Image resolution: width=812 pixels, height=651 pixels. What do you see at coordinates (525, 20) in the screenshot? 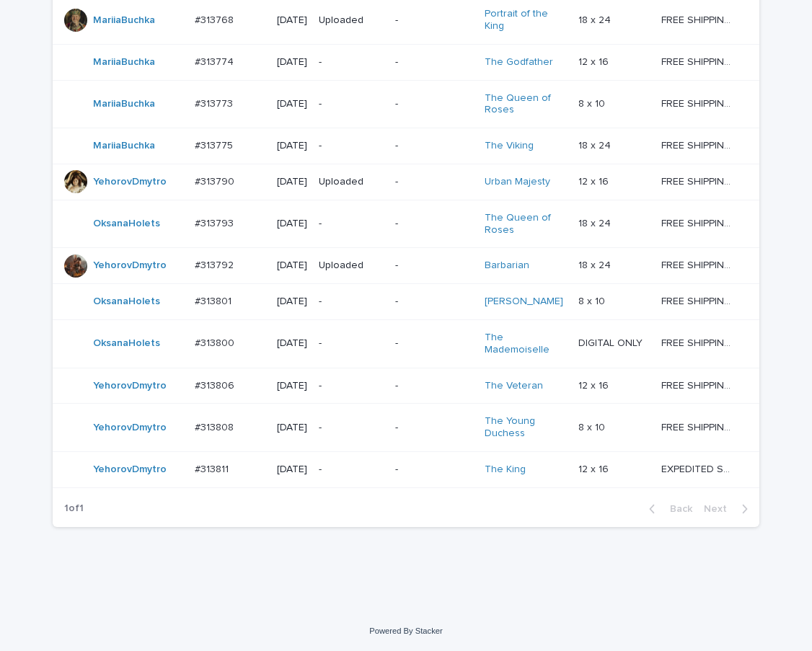
I see `a: Portrait of the King` at bounding box center [525, 20].